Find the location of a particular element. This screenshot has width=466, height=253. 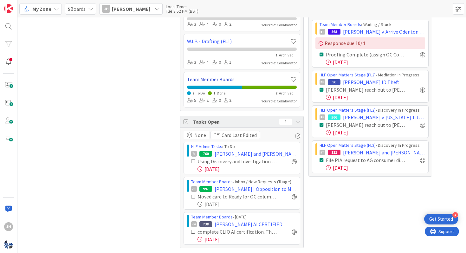

span: To Do is located at coordinates (200, 93).